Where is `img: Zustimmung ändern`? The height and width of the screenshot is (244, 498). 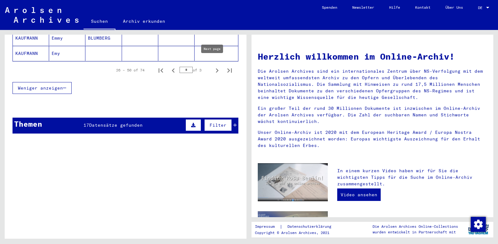 img: Zustimmung ändern is located at coordinates (478, 225).